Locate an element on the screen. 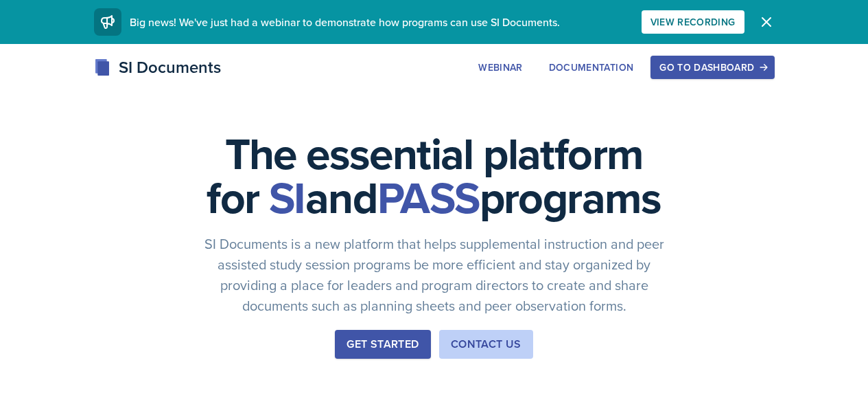 The height and width of the screenshot is (411, 868). button: Contact Us is located at coordinates (486, 344).